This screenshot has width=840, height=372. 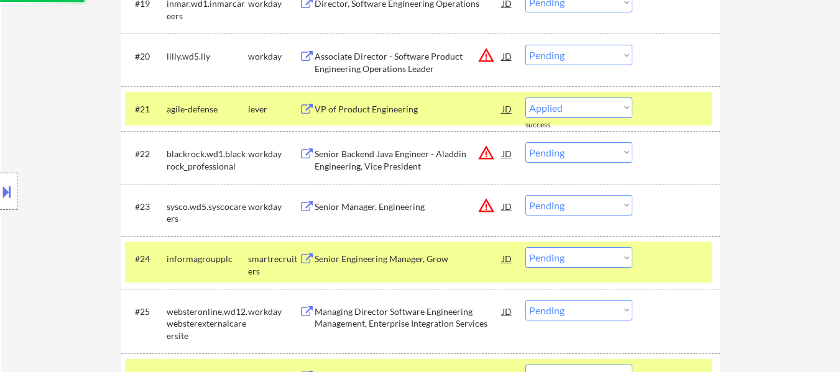 What do you see at coordinates (145, 312) in the screenshot?
I see `div: #25` at bounding box center [145, 312].